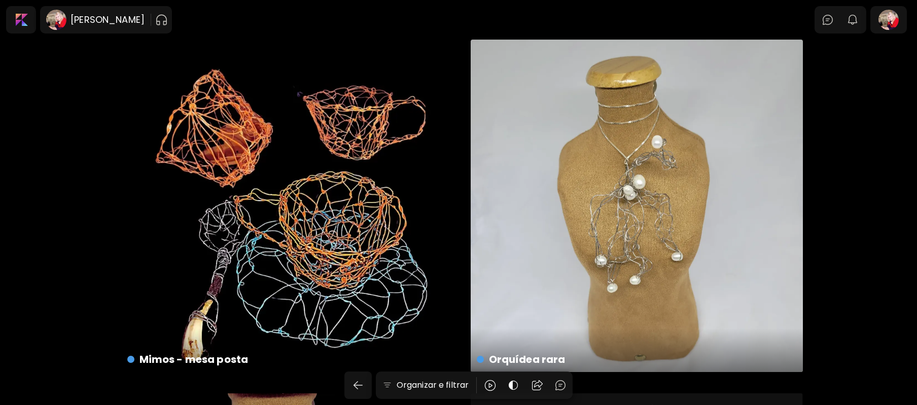 This screenshot has height=405, width=917. Describe the element at coordinates (852, 20) in the screenshot. I see `button: bellIcon` at that location.